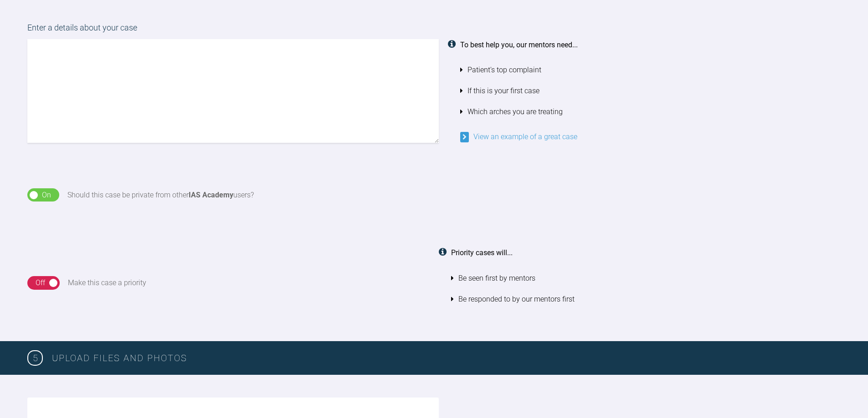 The height and width of the screenshot is (418, 868). I want to click on label: Enter a details about your case, so click(433, 30).